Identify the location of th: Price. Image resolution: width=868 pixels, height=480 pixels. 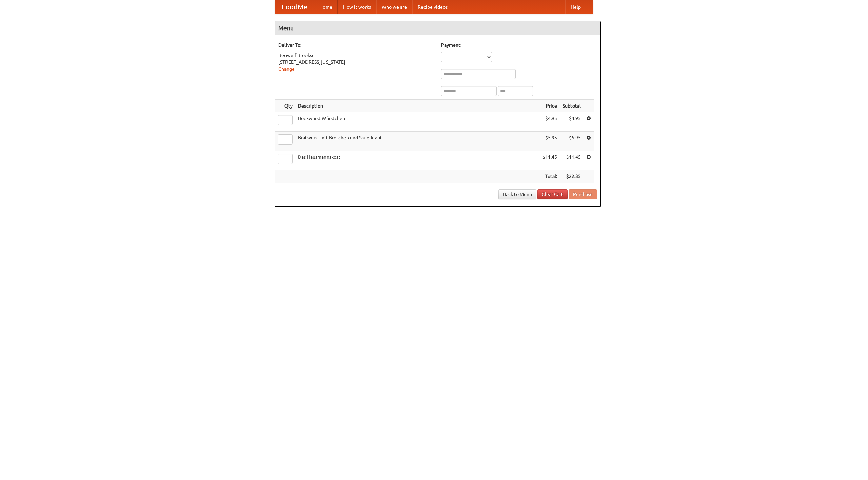
(550, 106).